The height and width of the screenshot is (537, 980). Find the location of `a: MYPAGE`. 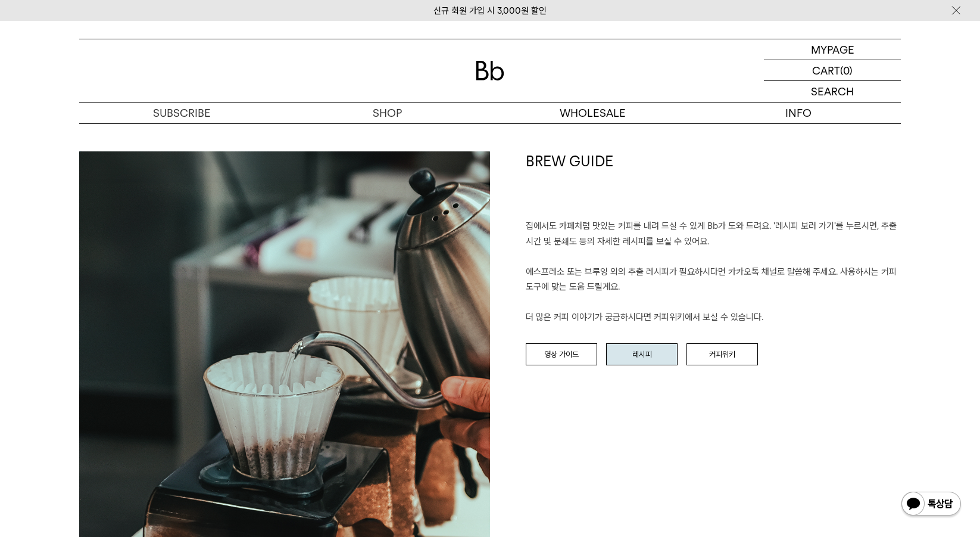

a: MYPAGE is located at coordinates (832, 50).